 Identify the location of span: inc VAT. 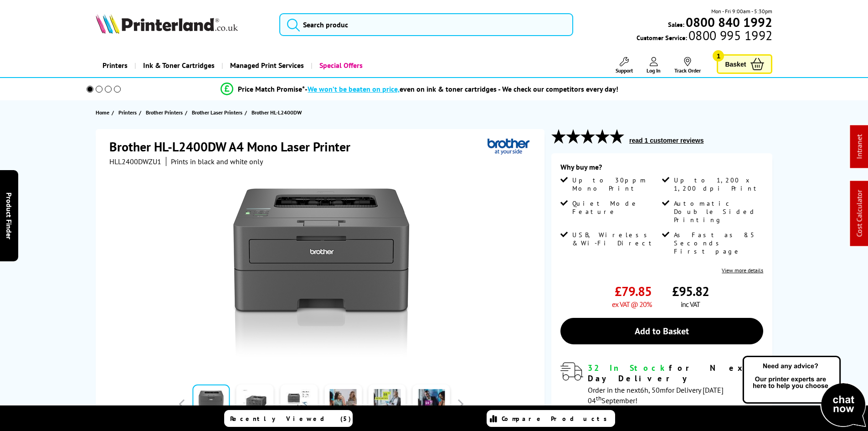
(690, 304).